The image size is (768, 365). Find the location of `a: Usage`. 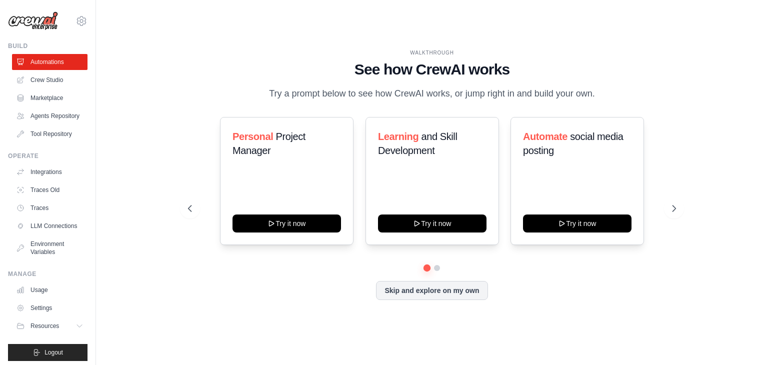

a: Usage is located at coordinates (49, 290).